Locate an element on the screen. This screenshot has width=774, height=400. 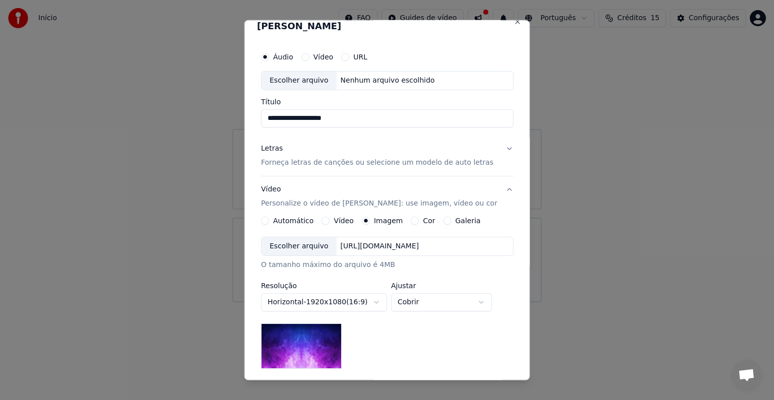
button: LetrasForneça letras de canções ou selecione um modelo de auto letras is located at coordinates (387, 156).